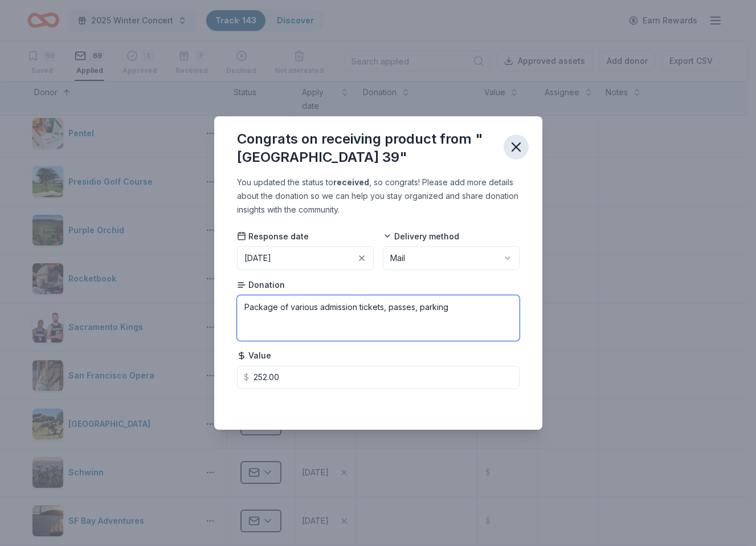 The height and width of the screenshot is (546, 756). What do you see at coordinates (378, 318) in the screenshot?
I see `textarea: Package of various admission tickets, passes, parking` at bounding box center [378, 318].